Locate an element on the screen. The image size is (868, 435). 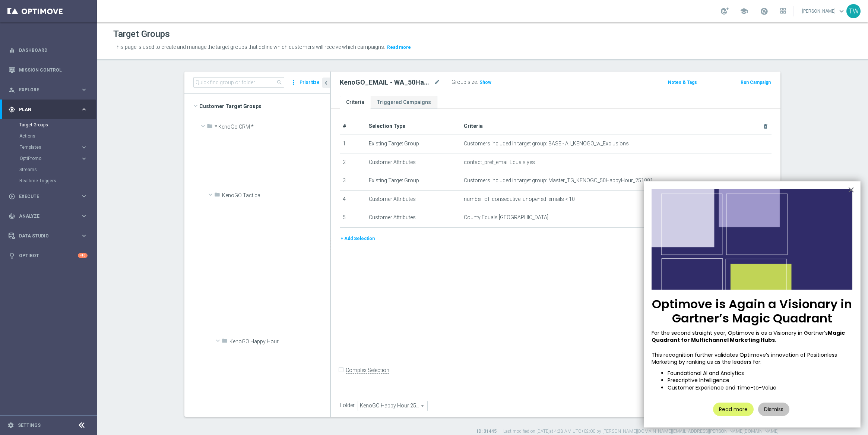
div: Realtime Triggers is located at coordinates (58, 181).